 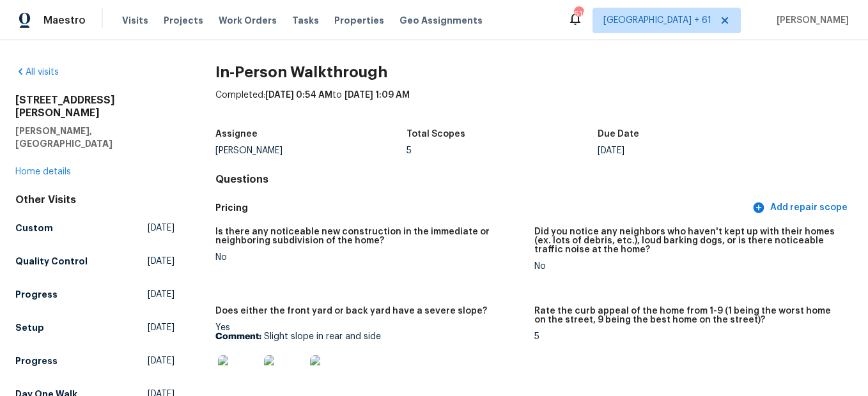 What do you see at coordinates (483, 208) in the screenshot?
I see `h5: Pricing` at bounding box center [483, 208].